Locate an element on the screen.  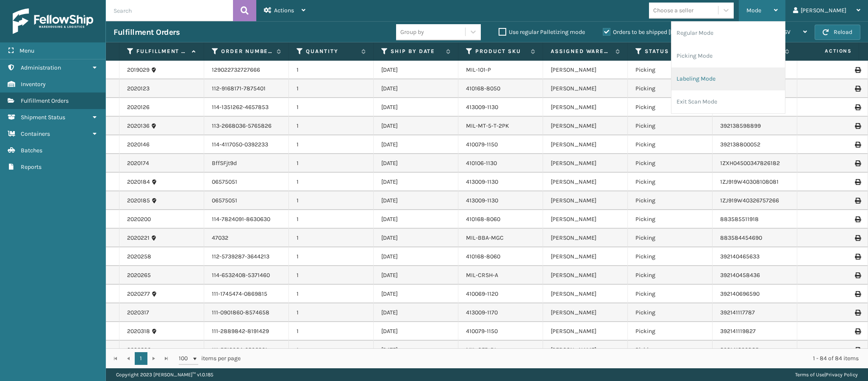
a: 410069-1120 is located at coordinates (483, 293).